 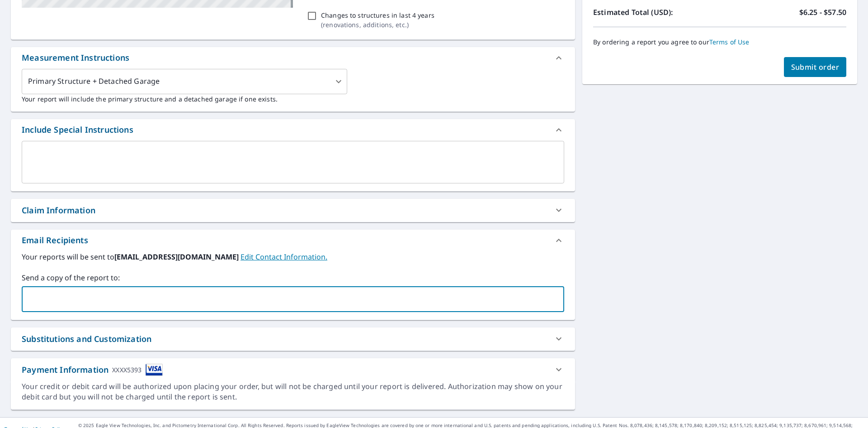 What do you see at coordinates (293, 391) in the screenshot?
I see `div: Your credit or debit card will be authorized upon placing your order, but will not be charged unt...` at bounding box center [293, 391].